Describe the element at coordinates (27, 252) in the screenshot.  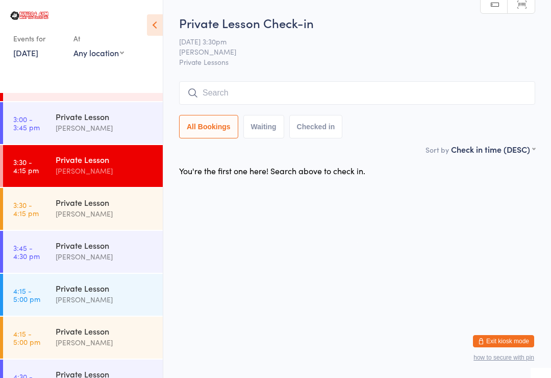
I see `time: 3:45 - 4:30 pm` at that location.